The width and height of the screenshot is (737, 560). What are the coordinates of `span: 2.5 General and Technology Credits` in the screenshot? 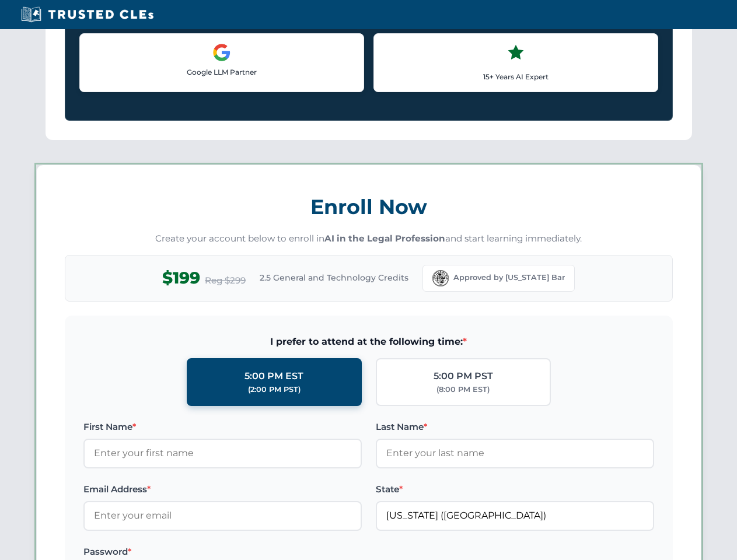 It's located at (334, 278).